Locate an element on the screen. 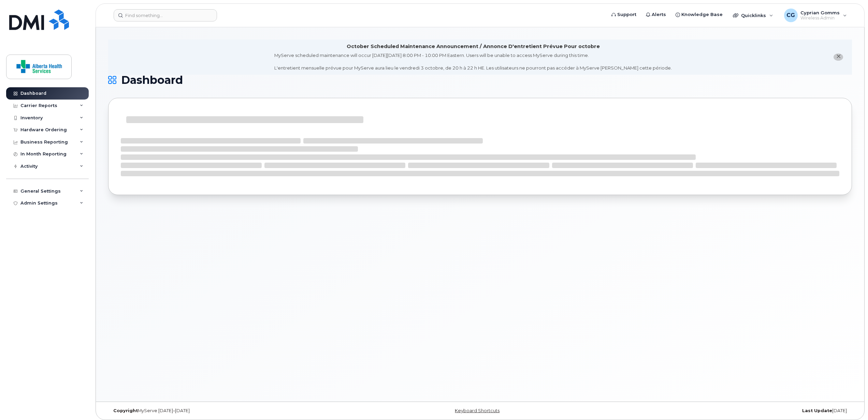 The width and height of the screenshot is (868, 420). div: October Scheduled Maintenance Announcement / Annonce D'entretient Prévue Pour octobre is located at coordinates (473, 46).